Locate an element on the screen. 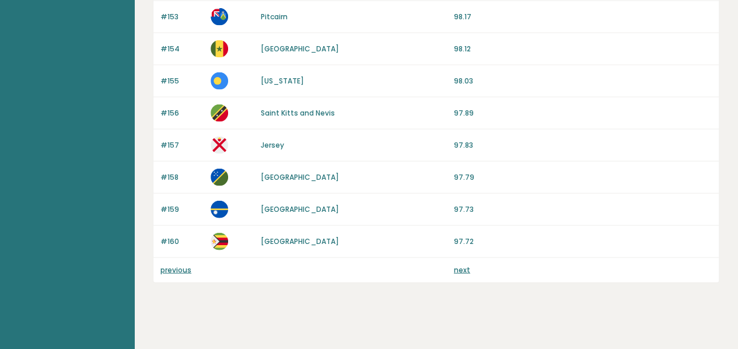  a: previous is located at coordinates (176, 269).